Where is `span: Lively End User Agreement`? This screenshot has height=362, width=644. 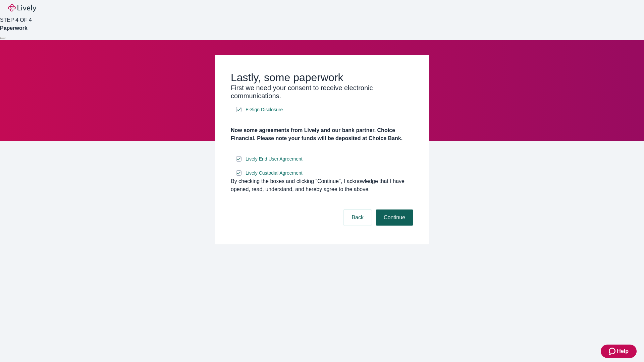
span: Lively End User Agreement is located at coordinates (274, 159).